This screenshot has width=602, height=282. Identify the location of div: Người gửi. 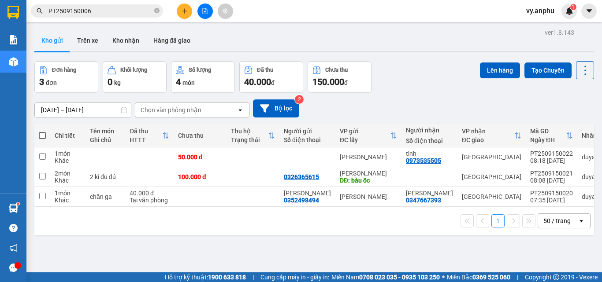
(307, 131).